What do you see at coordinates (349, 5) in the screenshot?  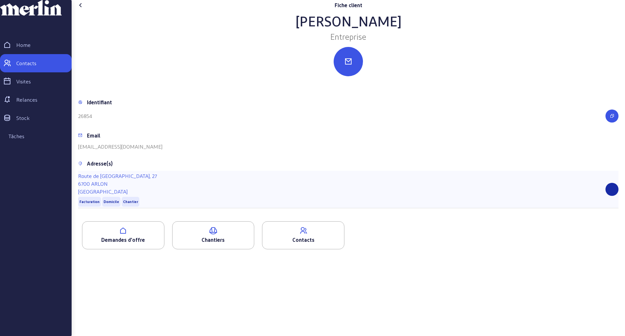 I see `div: Fiche client` at bounding box center [349, 5].